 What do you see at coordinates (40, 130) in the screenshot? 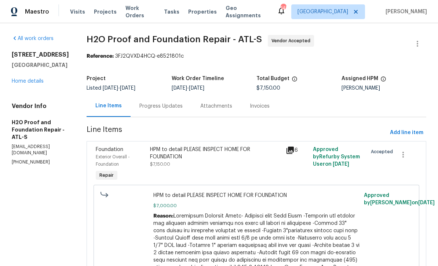
I see `h5: H2O Proof and Foundation Repair - ATL-S` at bounding box center [40, 130].